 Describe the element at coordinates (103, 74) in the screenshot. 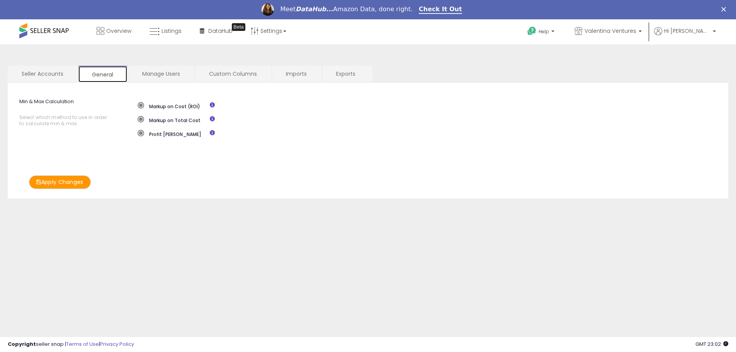

I see `a: General` at that location.